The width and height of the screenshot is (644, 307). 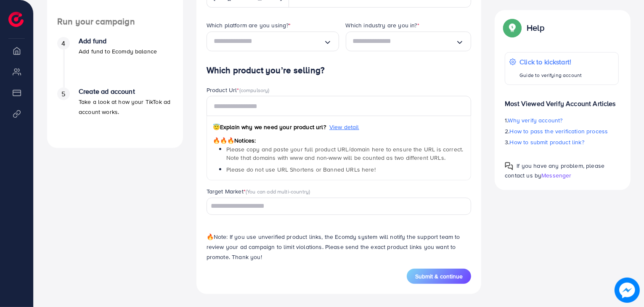 I want to click on p: 2., so click(x=561, y=131).